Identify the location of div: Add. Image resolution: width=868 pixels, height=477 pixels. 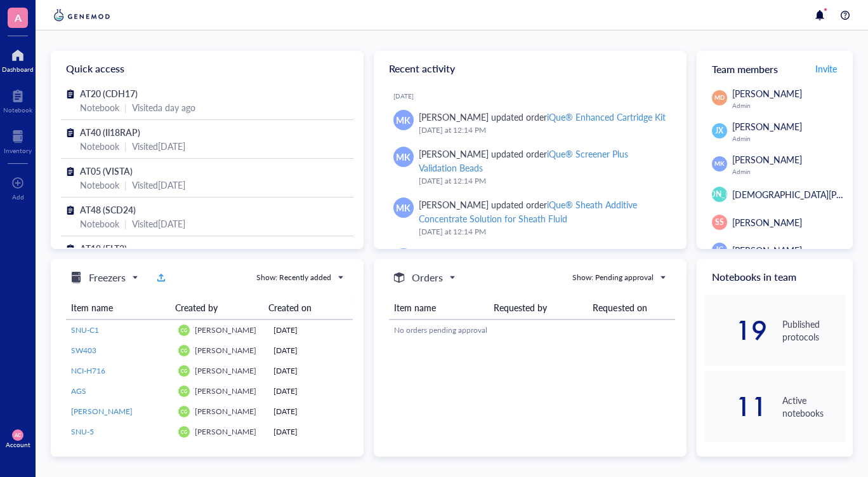
(18, 197).